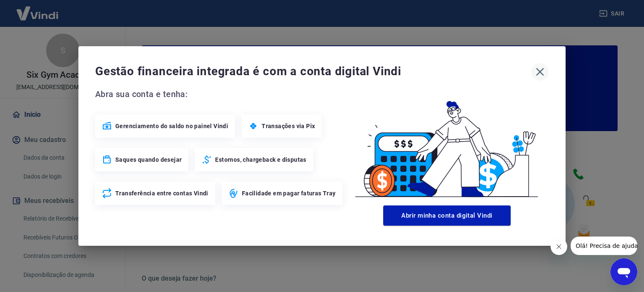 Image resolution: width=644 pixels, height=292 pixels. Describe the element at coordinates (171, 126) in the screenshot. I see `span: Gerenciamento do saldo no painel Vindi` at that location.